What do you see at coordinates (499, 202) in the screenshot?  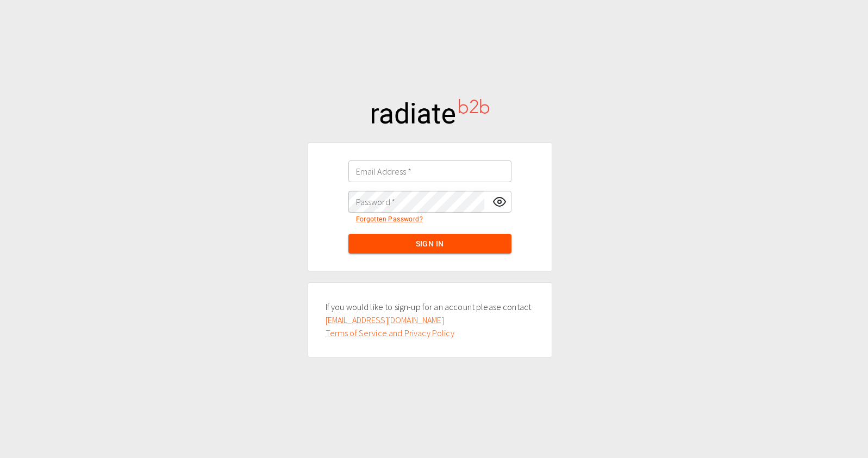 I see `button: toggle password visibility` at bounding box center [499, 202].